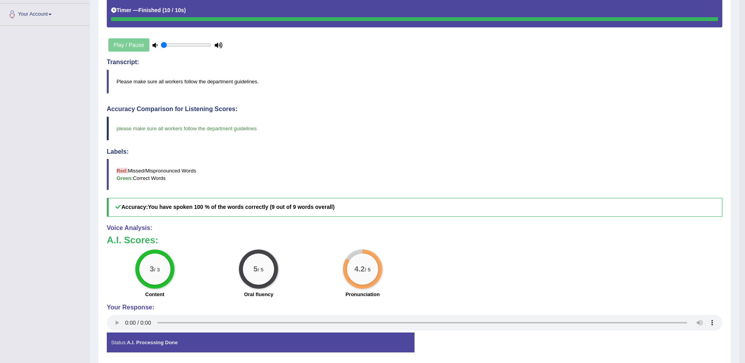 The image size is (745, 363). Describe the element at coordinates (45, 13) in the screenshot. I see `a: Your Account` at that location.